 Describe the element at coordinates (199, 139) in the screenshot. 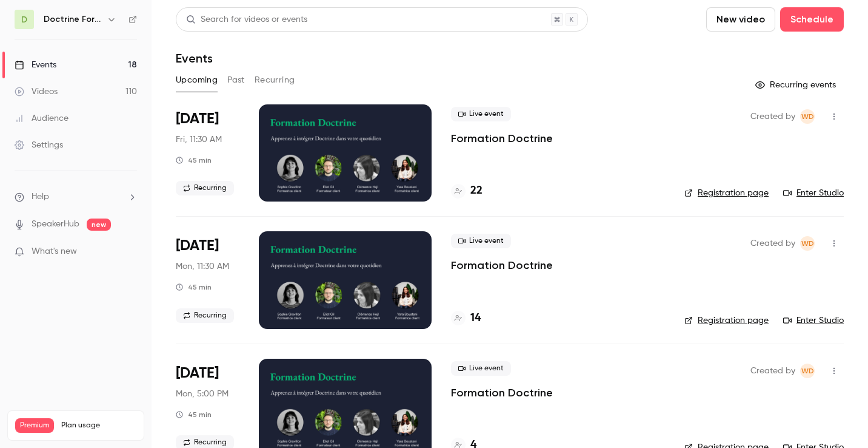

I see `span: Fri, 11:30 AM` at that location.